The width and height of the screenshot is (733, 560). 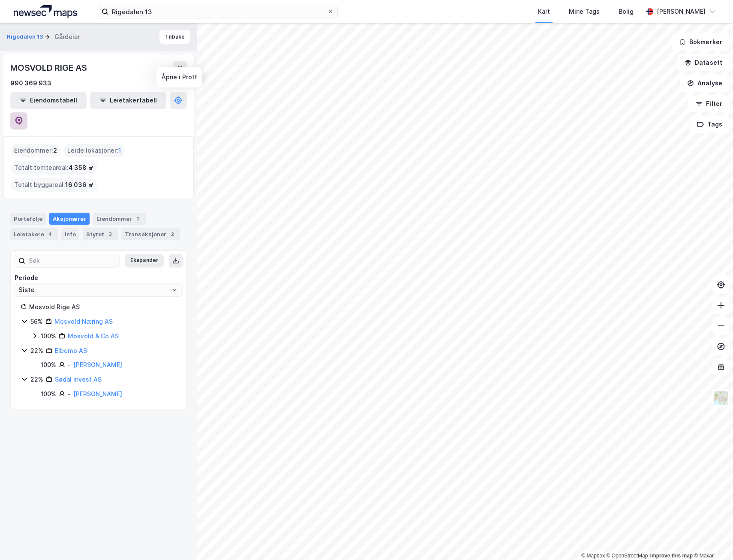 What do you see at coordinates (54, 168) in the screenshot?
I see `div: Totalt tomteareal :` at bounding box center [54, 168].